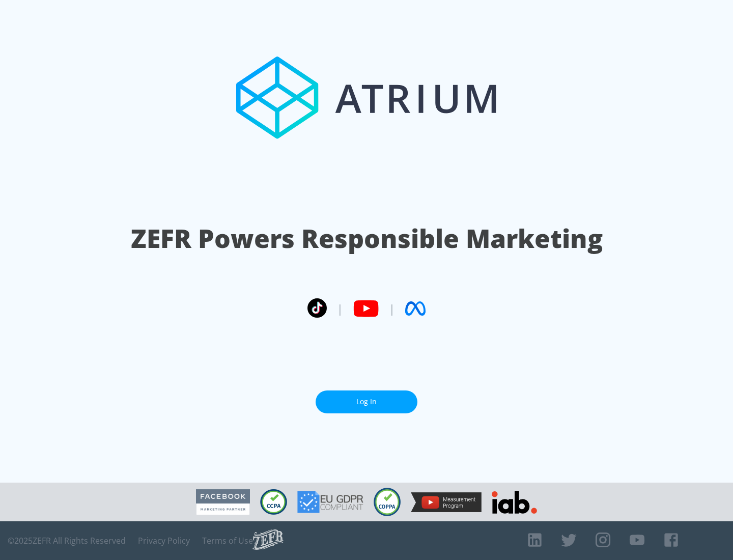 The width and height of the screenshot is (733, 560). What do you see at coordinates (331, 502) in the screenshot?
I see `img: GDPR Compliant` at bounding box center [331, 502].